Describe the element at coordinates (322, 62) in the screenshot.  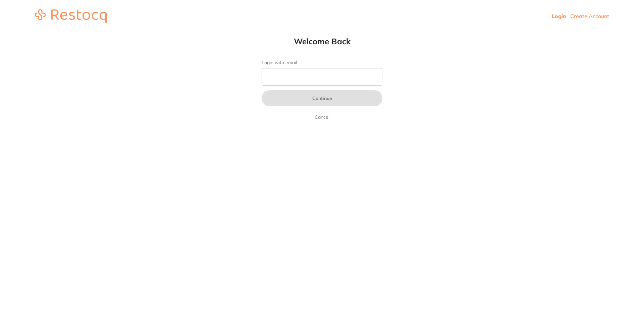
I see `label: Login with email` at that location.